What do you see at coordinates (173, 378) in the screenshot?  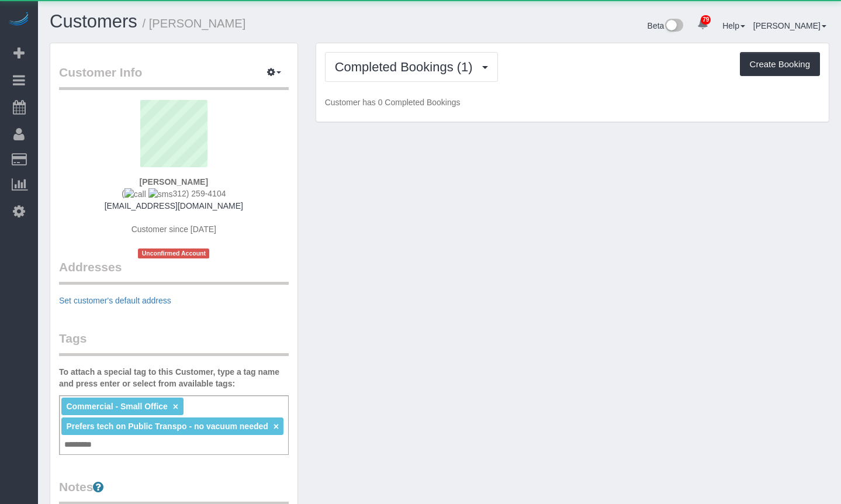 I see `label: To attach a special tag to this Customer, type a tag name and press enter or select from availabl...` at bounding box center [173, 378].